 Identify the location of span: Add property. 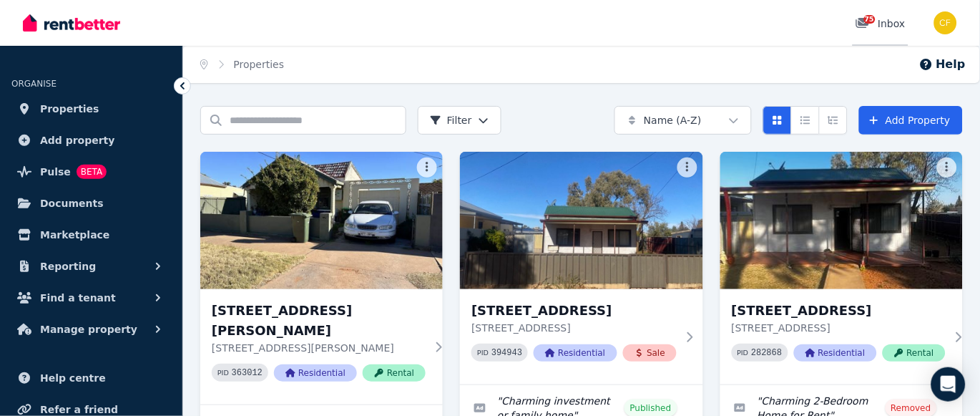
(77, 141).